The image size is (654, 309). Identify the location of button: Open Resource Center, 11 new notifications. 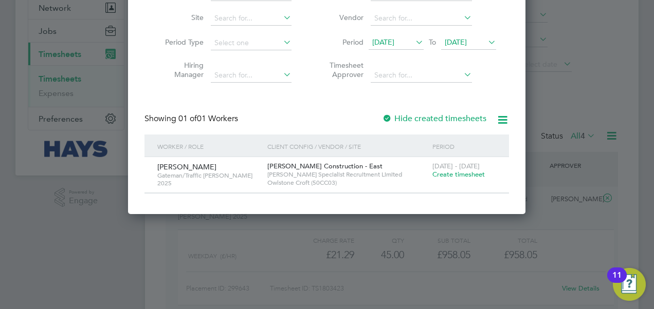
(629, 285).